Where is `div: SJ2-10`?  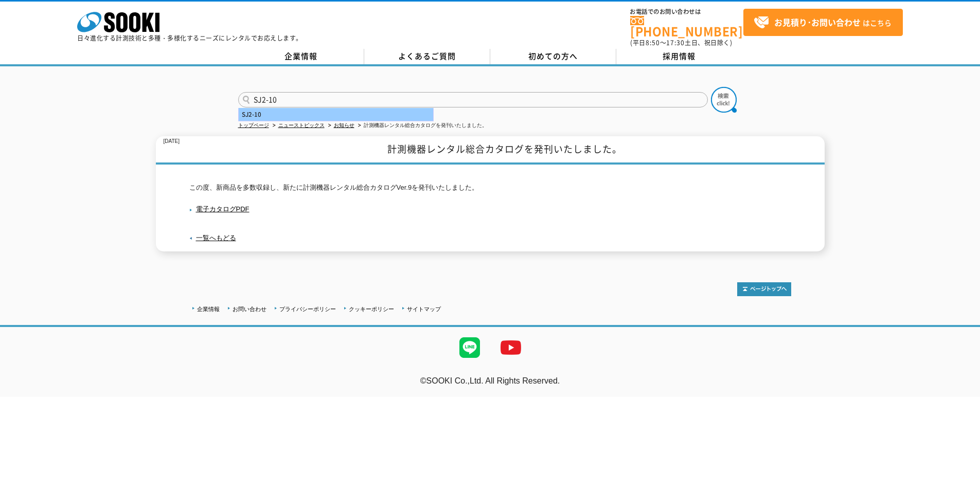
div: SJ2-10 is located at coordinates (336, 114).